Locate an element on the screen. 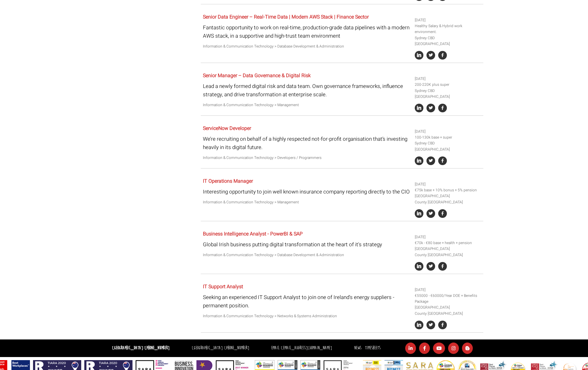 The image size is (588, 370). p: Interesting opportunity to join well known insurance company reporting directly to the CIO is located at coordinates (306, 192).